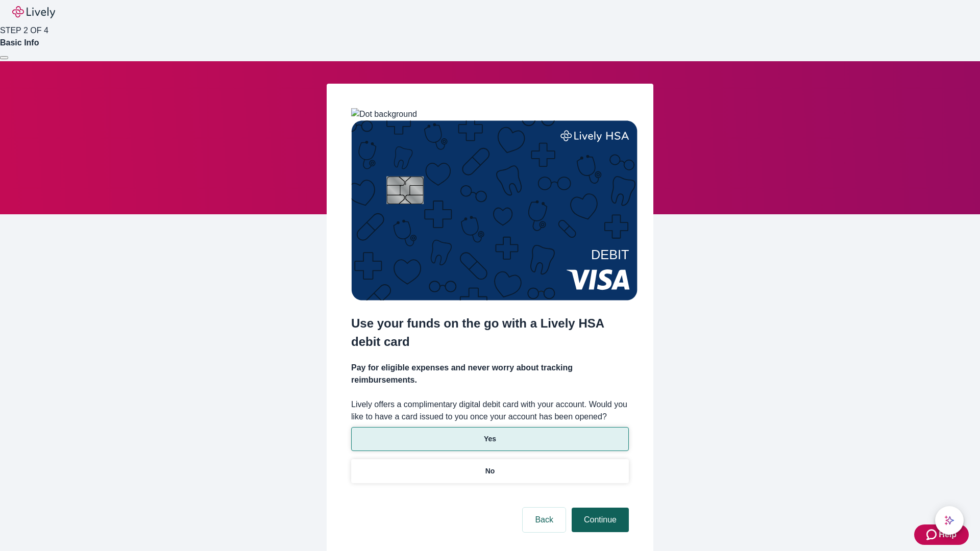  I want to click on button: Continue, so click(600, 520).